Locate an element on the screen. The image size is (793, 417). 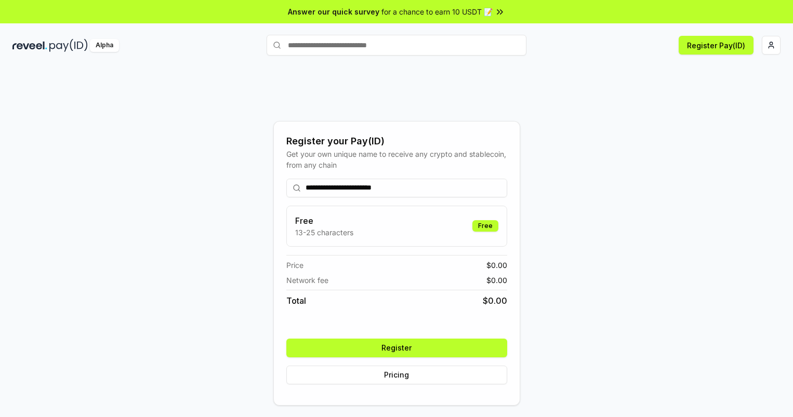
div: Free is located at coordinates (486, 226).